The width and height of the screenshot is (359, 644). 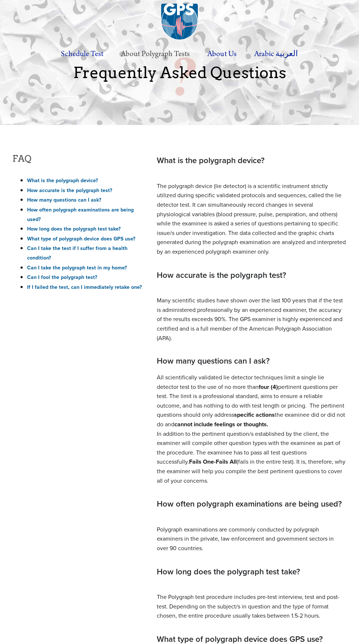 I want to click on p: All scientifically validated lie detector techniques limit a single lie detector test to the use ..., so click(x=252, y=429).